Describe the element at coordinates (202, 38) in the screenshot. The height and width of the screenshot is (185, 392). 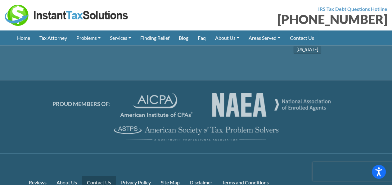
I see `a: Faq` at that location.